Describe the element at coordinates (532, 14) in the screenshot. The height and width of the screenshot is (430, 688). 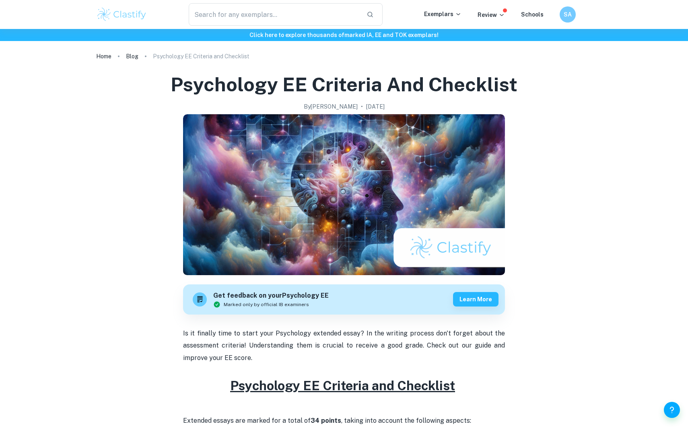
I see `a: Schools` at that location.